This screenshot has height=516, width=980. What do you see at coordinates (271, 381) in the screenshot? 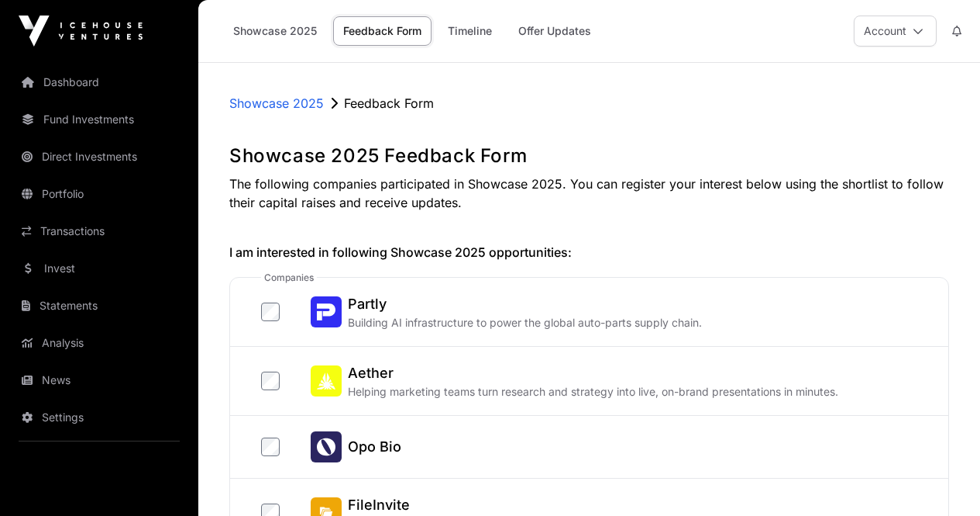
I see `input: AetherAetherHelping marketing teams turn research and strategy into live, on-brand presentations ...` at bounding box center [271, 381].